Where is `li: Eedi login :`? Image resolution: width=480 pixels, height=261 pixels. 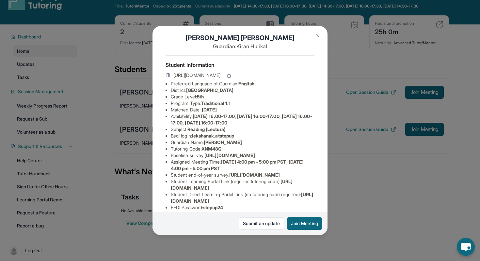
li: Eedi login : is located at coordinates (243, 136).